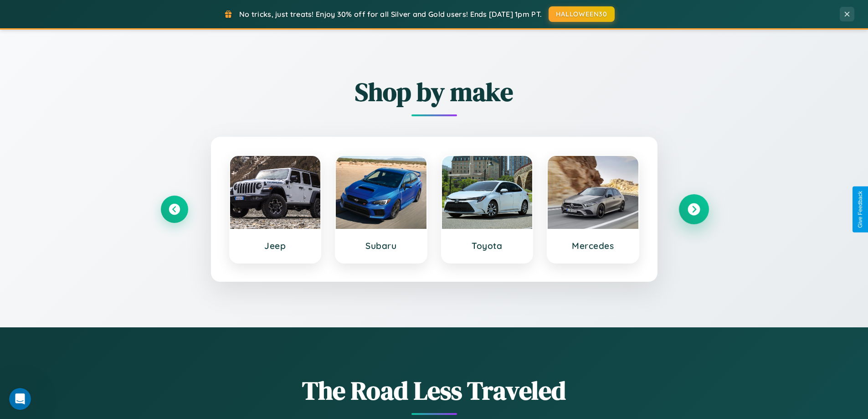 The height and width of the screenshot is (419, 868). What do you see at coordinates (593, 246) in the screenshot?
I see `h3: Mercedes` at bounding box center [593, 246].